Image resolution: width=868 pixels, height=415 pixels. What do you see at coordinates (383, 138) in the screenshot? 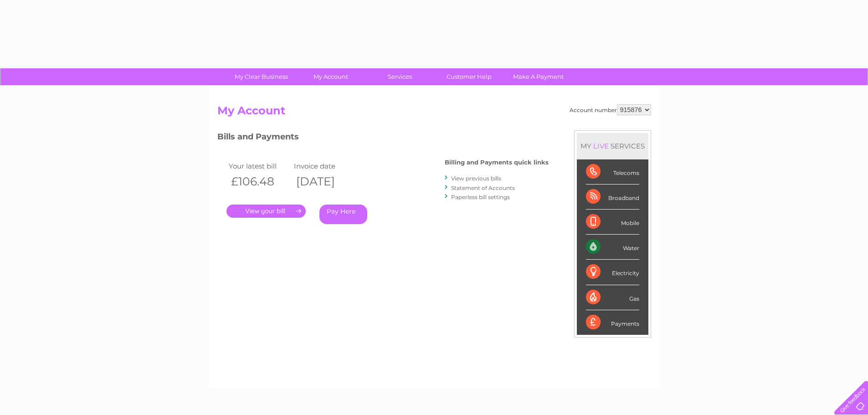
I see `h3: Bills and Payments` at bounding box center [383, 138].